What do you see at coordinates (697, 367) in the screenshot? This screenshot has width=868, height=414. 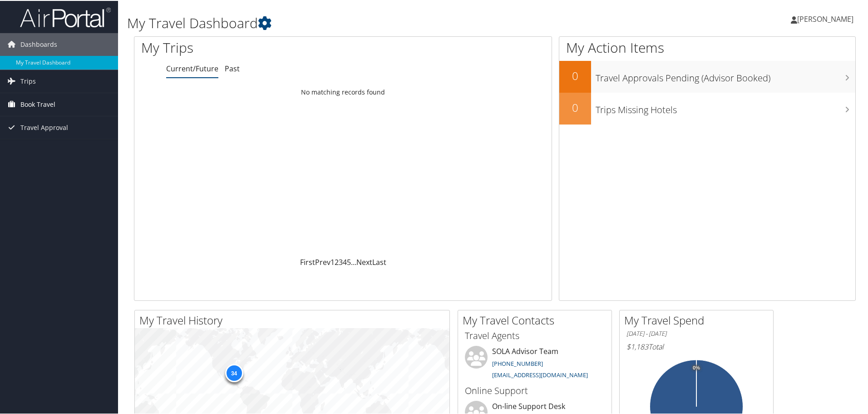 I see `tspan: 0%` at bounding box center [697, 367].